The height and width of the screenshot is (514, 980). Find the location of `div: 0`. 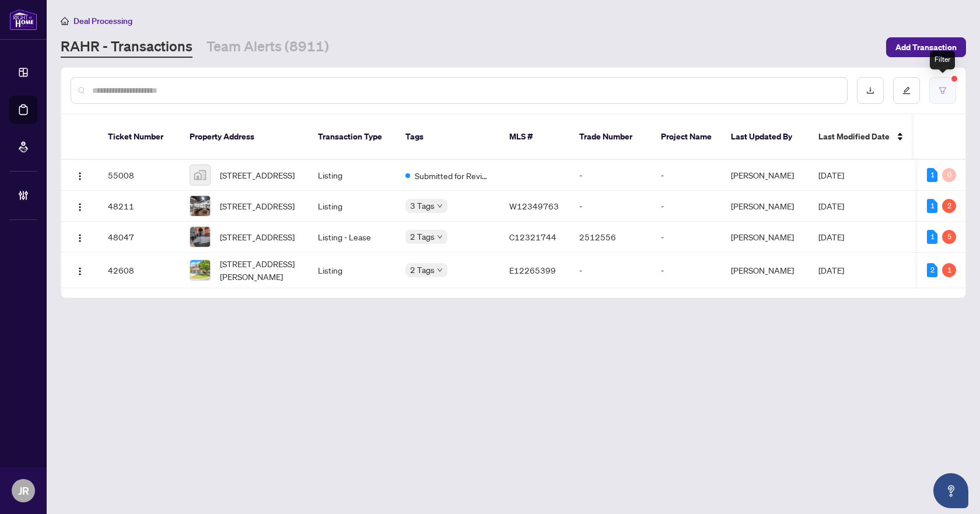

div: 0 is located at coordinates (949, 175).